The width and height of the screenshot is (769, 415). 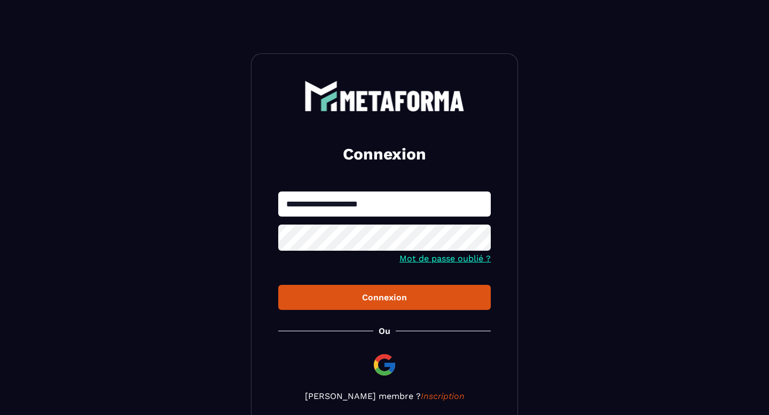 I want to click on button: Connexion, so click(x=384, y=297).